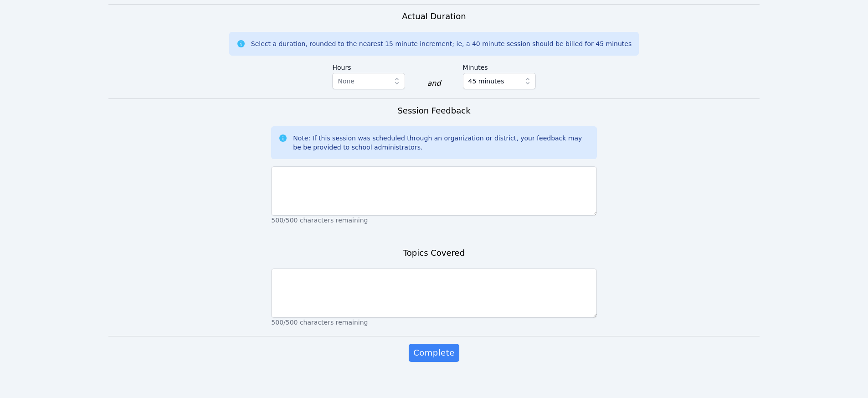  What do you see at coordinates (369, 66) in the screenshot?
I see `label: Hours` at bounding box center [369, 66].